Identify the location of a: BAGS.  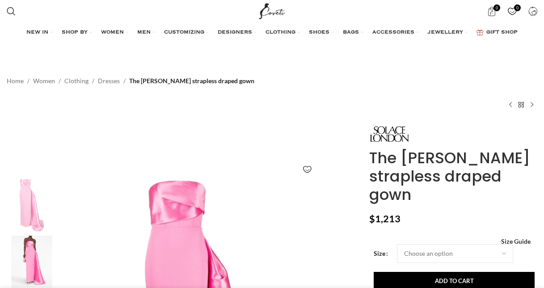
(353, 33).